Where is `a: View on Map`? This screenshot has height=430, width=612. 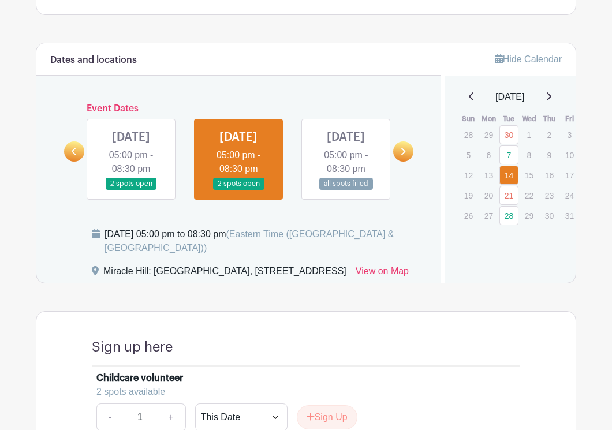 a: View on Map is located at coordinates (382, 274).